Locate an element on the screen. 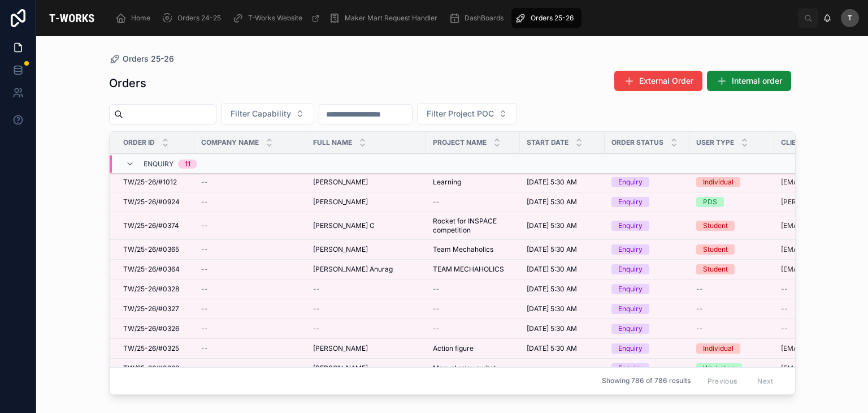  span: Order ID is located at coordinates (139, 142).